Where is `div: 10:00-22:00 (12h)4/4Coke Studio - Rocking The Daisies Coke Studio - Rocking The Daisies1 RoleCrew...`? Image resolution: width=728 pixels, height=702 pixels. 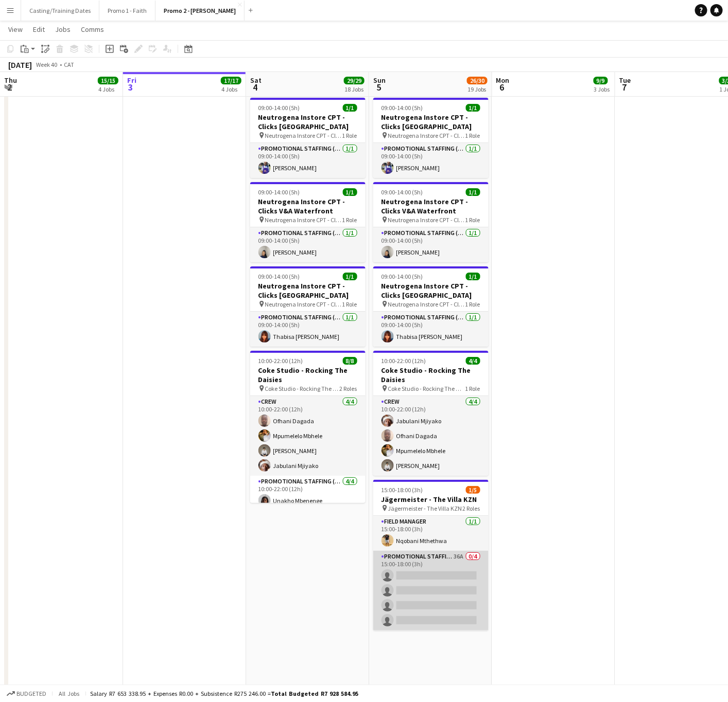 div: 10:00-22:00 (12h)4/4Coke Studio - Rocking The Daisies Coke Studio - Rocking The Daisies1 RoleCrew... is located at coordinates (431, 413).